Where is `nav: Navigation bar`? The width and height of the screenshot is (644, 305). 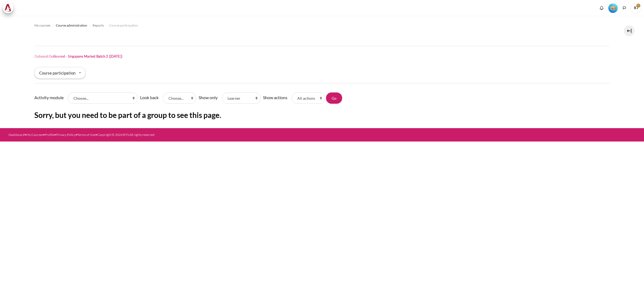 nav: Navigation bar is located at coordinates (322, 25).